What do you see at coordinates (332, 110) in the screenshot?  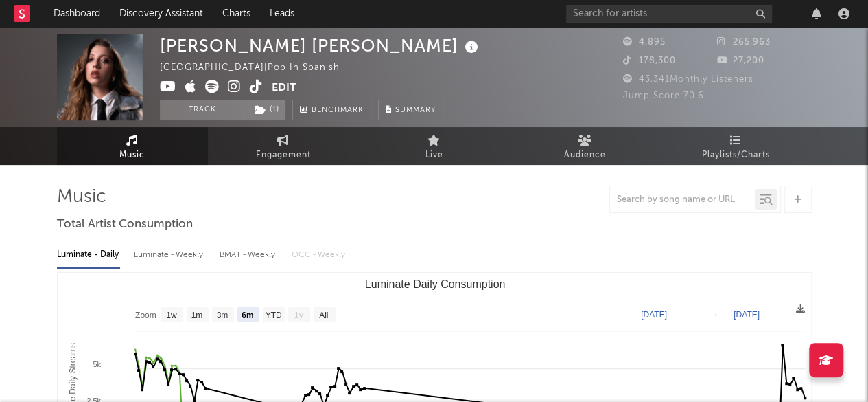 I see `a: Benchmark` at bounding box center [332, 110].